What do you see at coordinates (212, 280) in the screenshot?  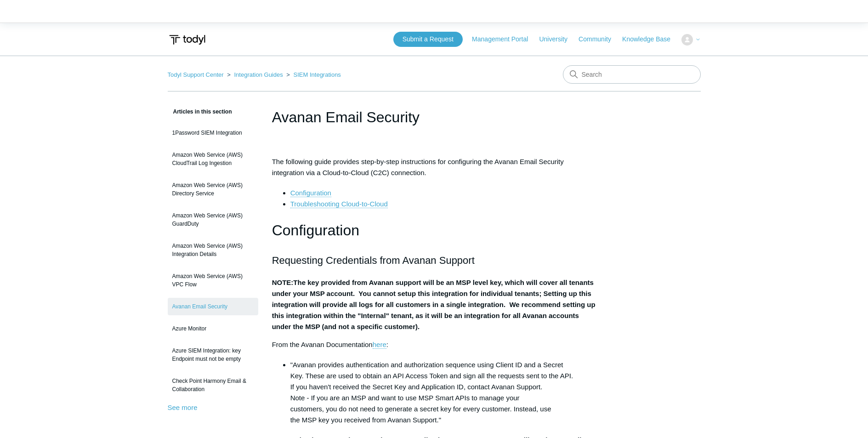 I see `a: Amazon Web Service (AWS) VPC Flow` at bounding box center [212, 280].